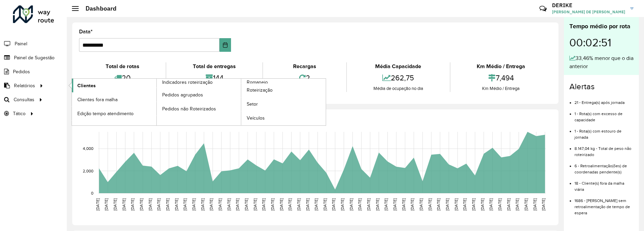  What do you see at coordinates (241, 102) in the screenshot?
I see `a: Romaneio` at bounding box center [241, 102].